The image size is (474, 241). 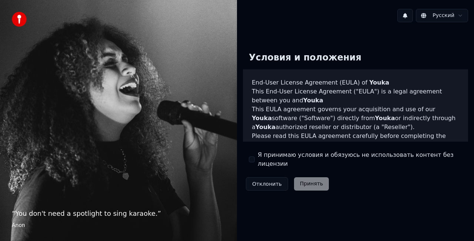 What do you see at coordinates (305, 58) in the screenshot?
I see `div: Условия и положения` at bounding box center [305, 58].